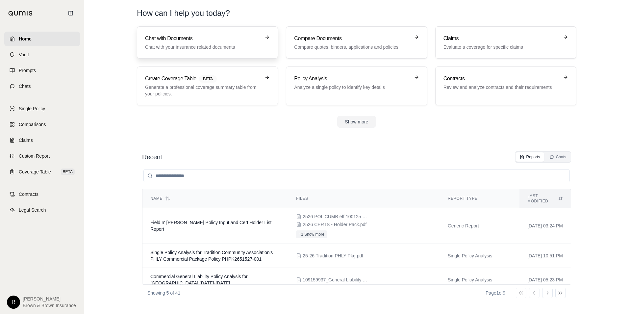 The width and height of the screenshot is (629, 314). I want to click on p: Chat with your insurance related documents, so click(202, 47).